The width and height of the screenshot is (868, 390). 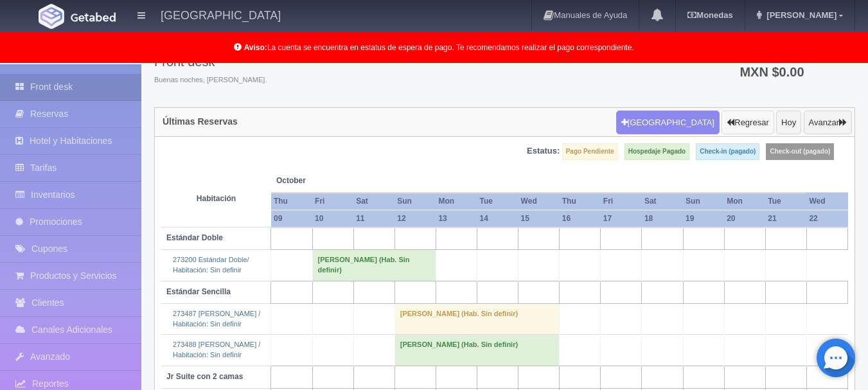 What do you see at coordinates (580, 218) in the screenshot?
I see `th: 16` at bounding box center [580, 218].